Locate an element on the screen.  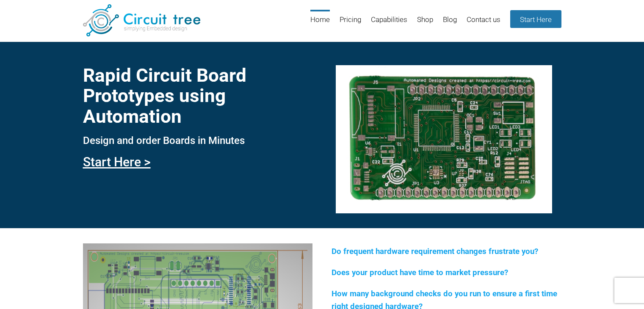
a: Contact us is located at coordinates (484, 23).